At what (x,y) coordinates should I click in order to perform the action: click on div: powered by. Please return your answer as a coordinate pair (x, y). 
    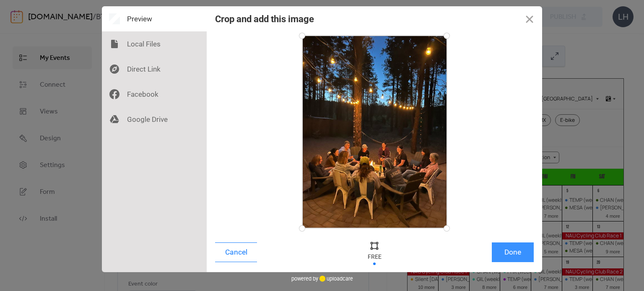
    Looking at the image, I should click on (322, 279).